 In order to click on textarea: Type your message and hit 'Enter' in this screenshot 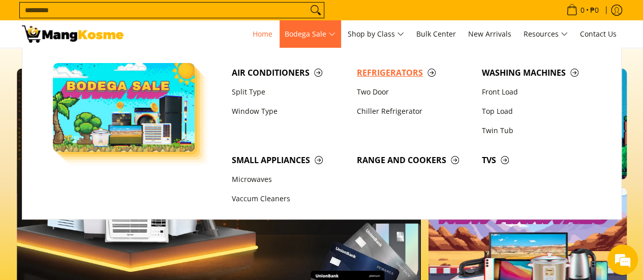, I will do `click(99, 196)`.